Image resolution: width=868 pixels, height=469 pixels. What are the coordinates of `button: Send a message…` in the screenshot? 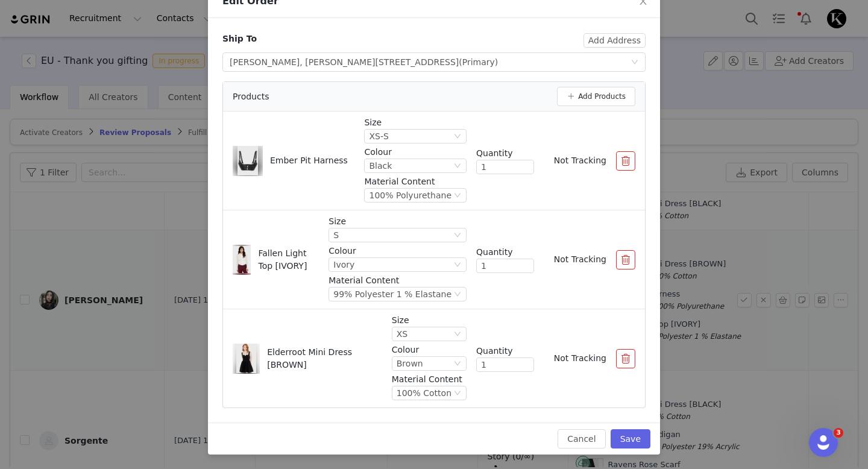 It's located at (216, 382).